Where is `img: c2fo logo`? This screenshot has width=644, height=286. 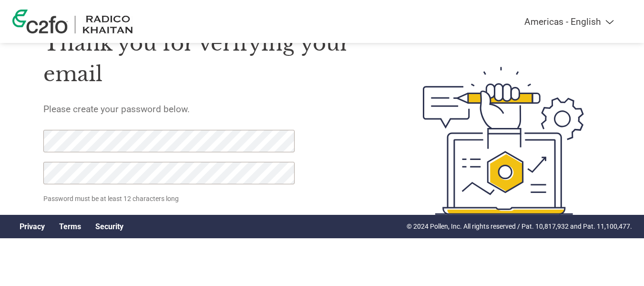
img: c2fo logo is located at coordinates (40, 22).